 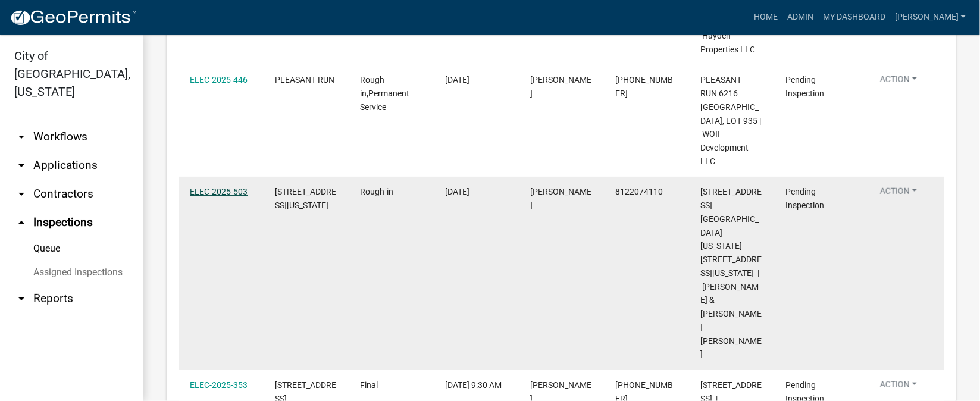 What do you see at coordinates (561, 198) in the screenshot?
I see `span: Craig Hinkle` at bounding box center [561, 198].